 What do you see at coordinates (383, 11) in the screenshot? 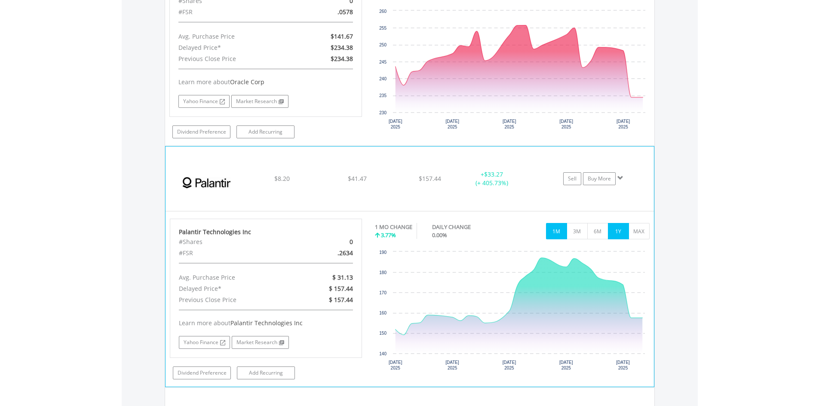
I see `text: 260` at bounding box center [383, 11].